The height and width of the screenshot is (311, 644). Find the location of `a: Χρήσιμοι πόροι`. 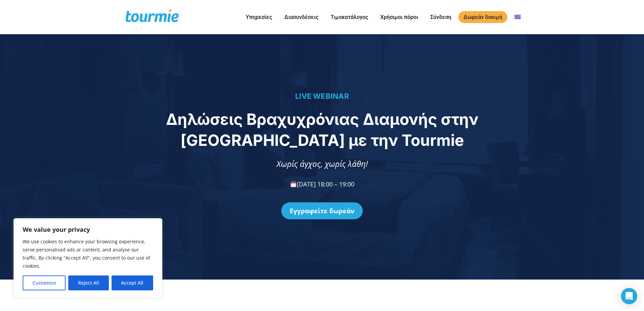

a: Χρήσιμοι πόροι is located at coordinates (399, 17).